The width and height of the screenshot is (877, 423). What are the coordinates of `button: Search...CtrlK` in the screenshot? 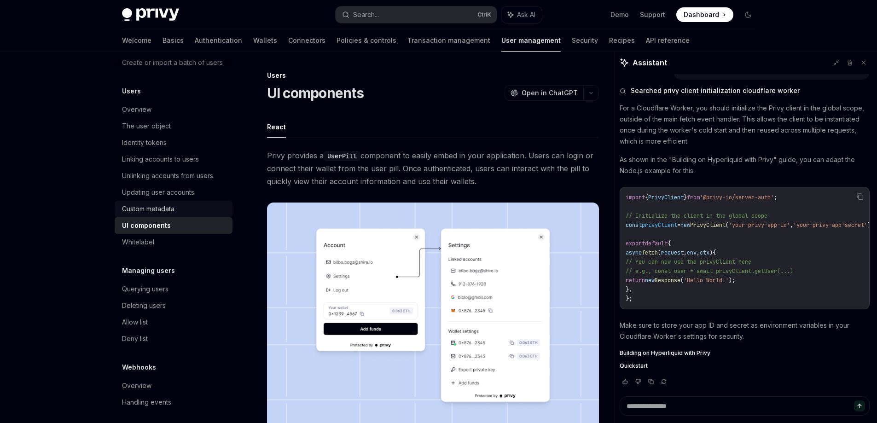 It's located at (416, 15).